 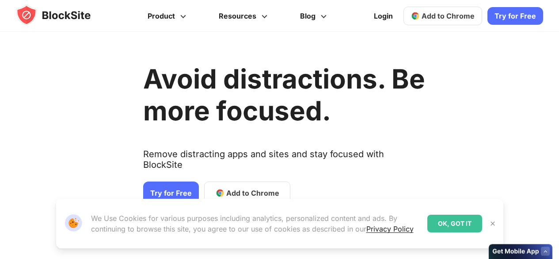 What do you see at coordinates (493, 223) in the screenshot?
I see `img: Close` at bounding box center [493, 223].